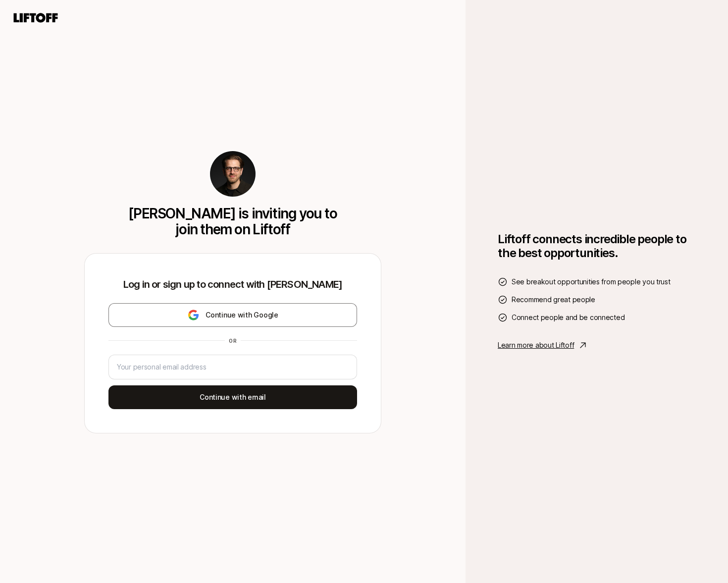  I want to click on a: Learn more about Liftoff, so click(597, 346).